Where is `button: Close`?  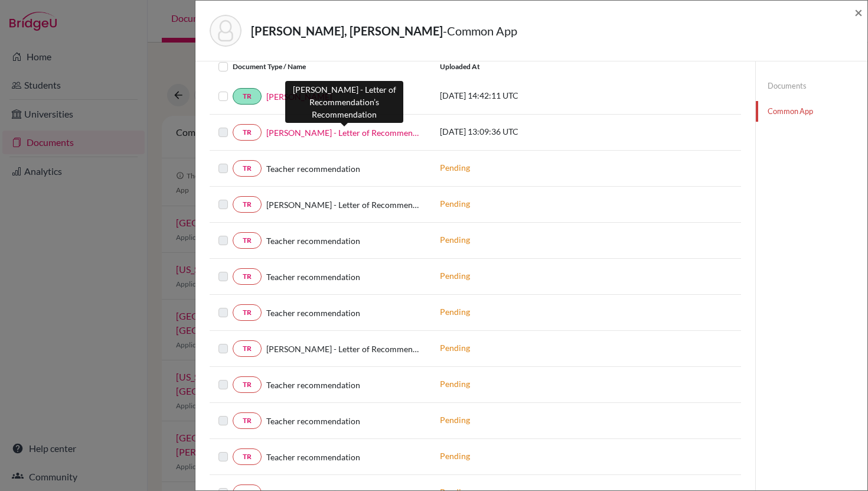 button: Close is located at coordinates (859, 13).